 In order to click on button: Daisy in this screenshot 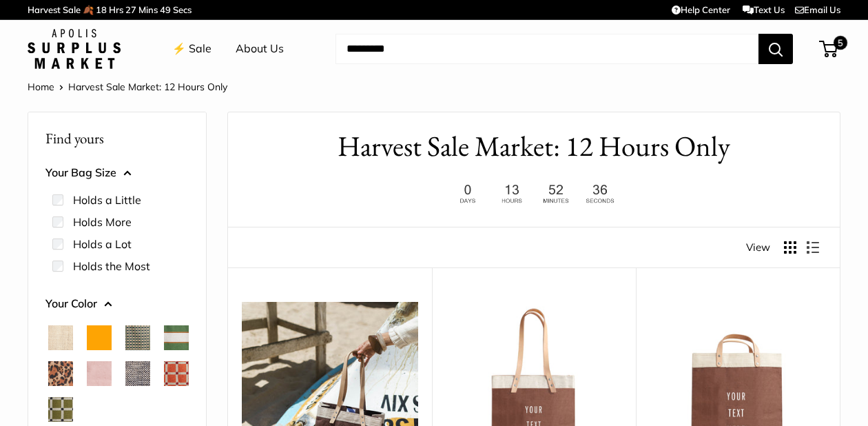, I will do `click(138, 409)`.